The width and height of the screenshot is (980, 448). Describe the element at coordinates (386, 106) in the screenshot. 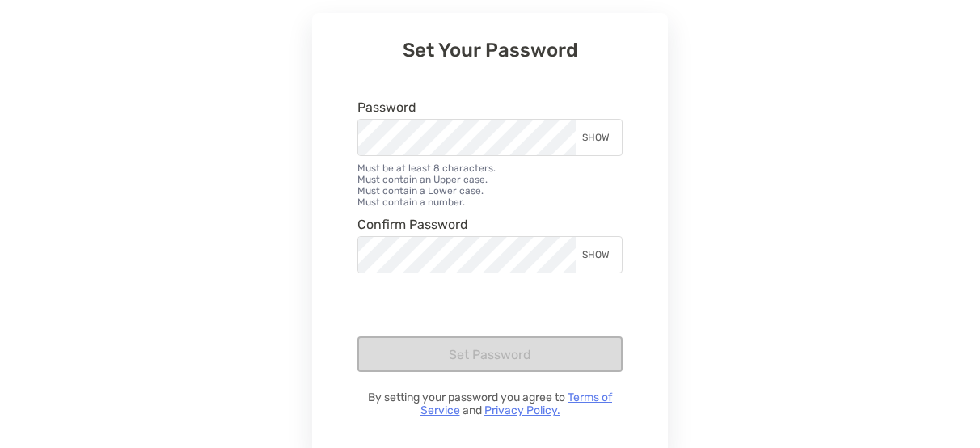

I see `label: Password` at that location.